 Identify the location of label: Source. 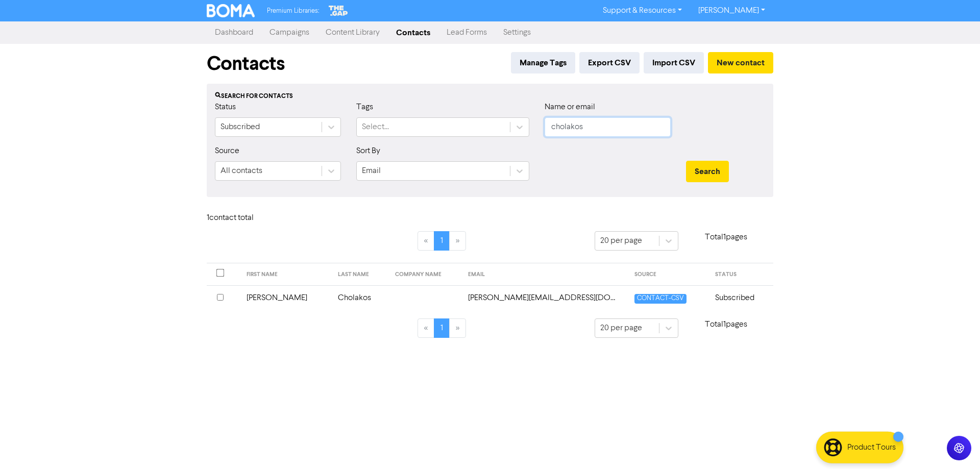
(227, 151).